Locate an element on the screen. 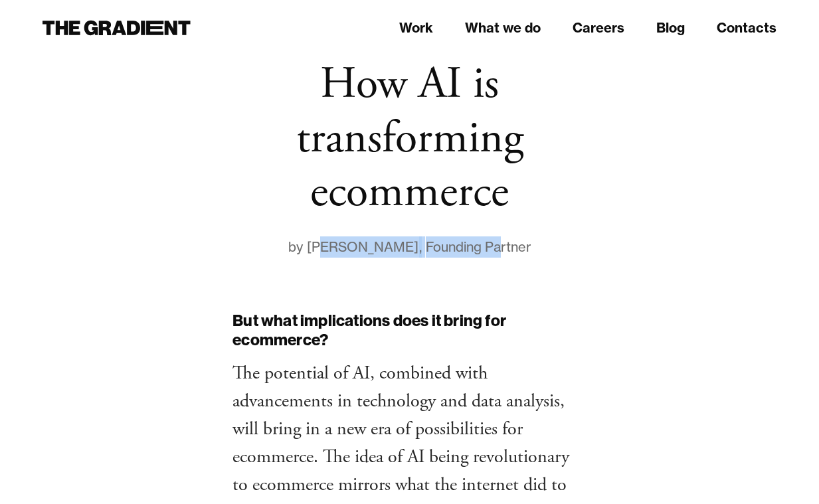  a: Careers is located at coordinates (599, 28).